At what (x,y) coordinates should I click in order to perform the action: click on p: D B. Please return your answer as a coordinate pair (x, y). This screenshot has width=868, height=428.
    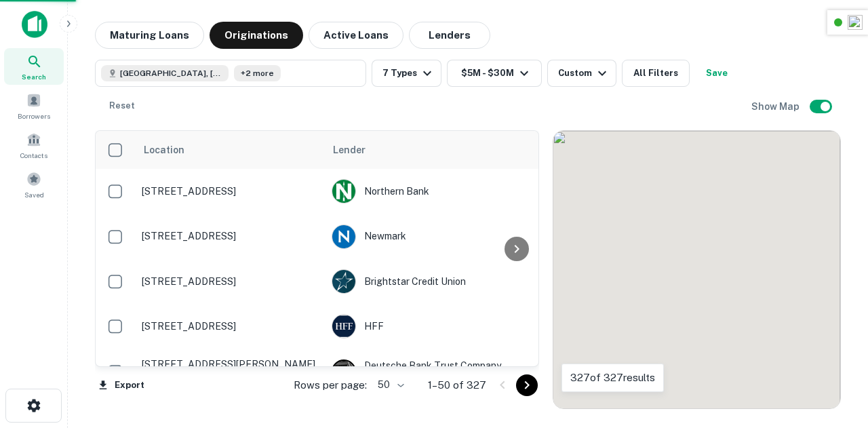
    Looking at the image, I should click on (344, 371).